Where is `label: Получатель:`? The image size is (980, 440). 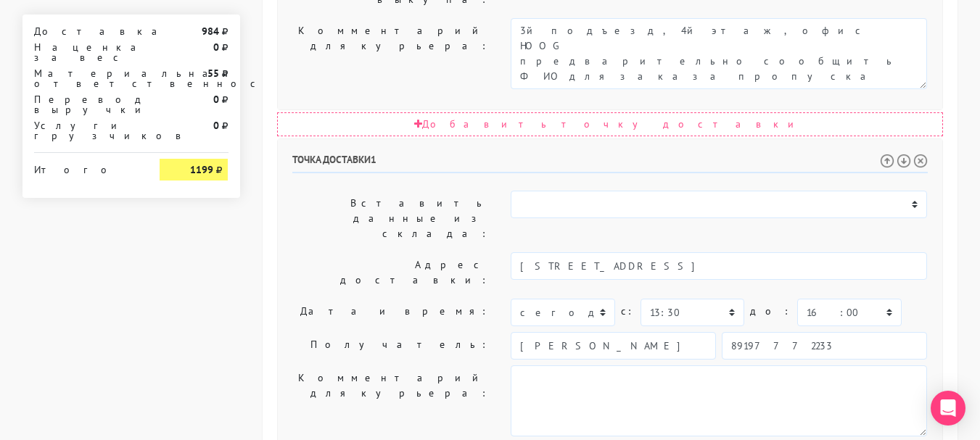 label: Получатель: is located at coordinates (390, 346).